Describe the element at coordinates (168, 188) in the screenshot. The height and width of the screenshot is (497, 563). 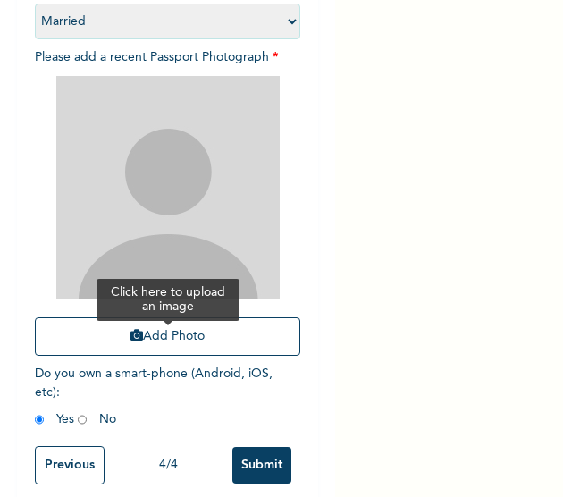
I see `img: Crop` at that location.